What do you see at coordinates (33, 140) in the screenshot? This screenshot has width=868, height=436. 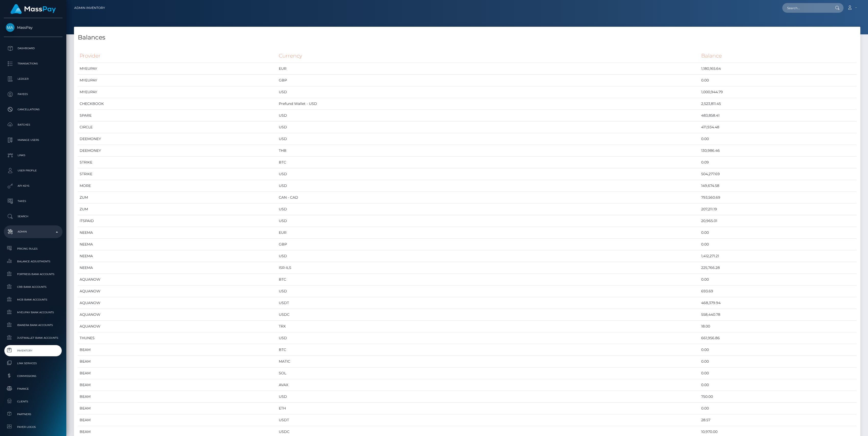 I see `a: Manage Users` at bounding box center [33, 140].